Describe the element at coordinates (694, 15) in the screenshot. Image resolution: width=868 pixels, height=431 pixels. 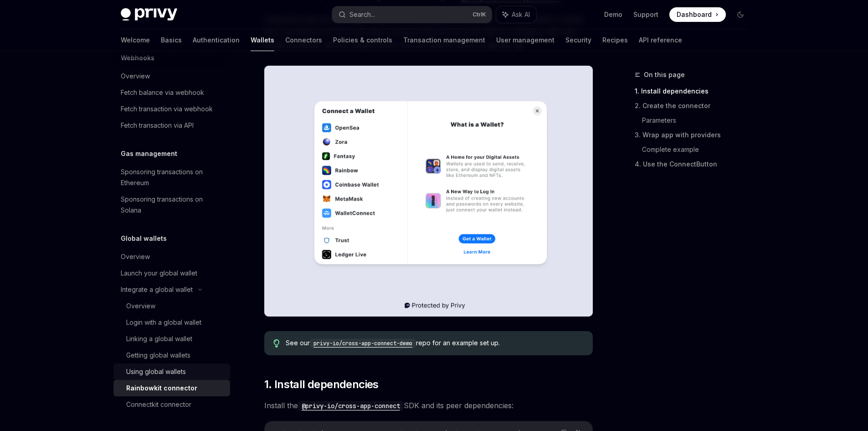
I see `span: Dashboard` at that location.